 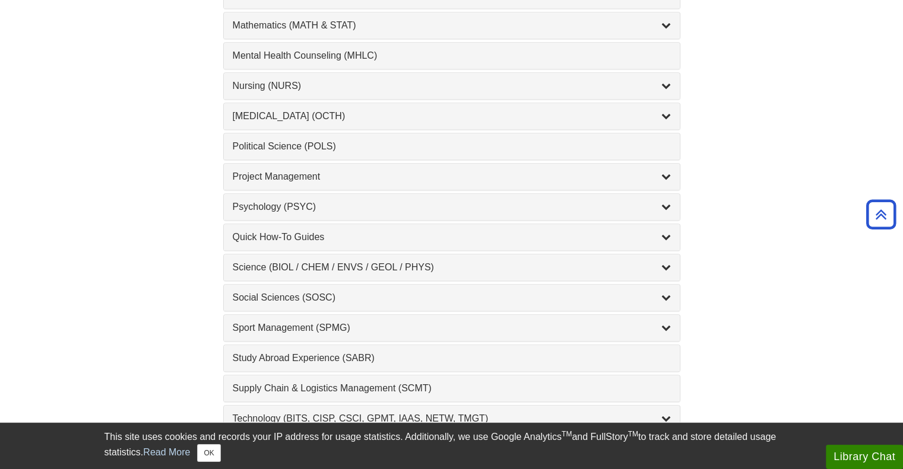 What do you see at coordinates (452, 237) in the screenshot?
I see `a: Quick How-To Guides` at bounding box center [452, 237].